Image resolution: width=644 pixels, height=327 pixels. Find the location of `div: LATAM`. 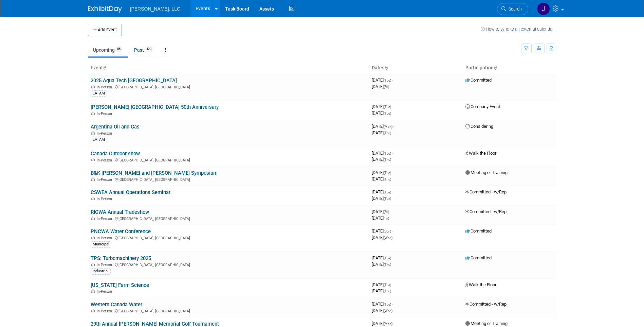

div: LATAM is located at coordinates (99, 94).